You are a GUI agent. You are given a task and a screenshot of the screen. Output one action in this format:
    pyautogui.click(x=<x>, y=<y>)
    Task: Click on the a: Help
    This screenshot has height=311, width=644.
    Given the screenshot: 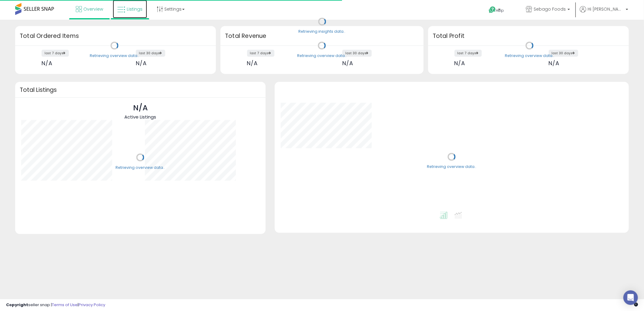 What is the action you would take?
    pyautogui.click(x=500, y=11)
    